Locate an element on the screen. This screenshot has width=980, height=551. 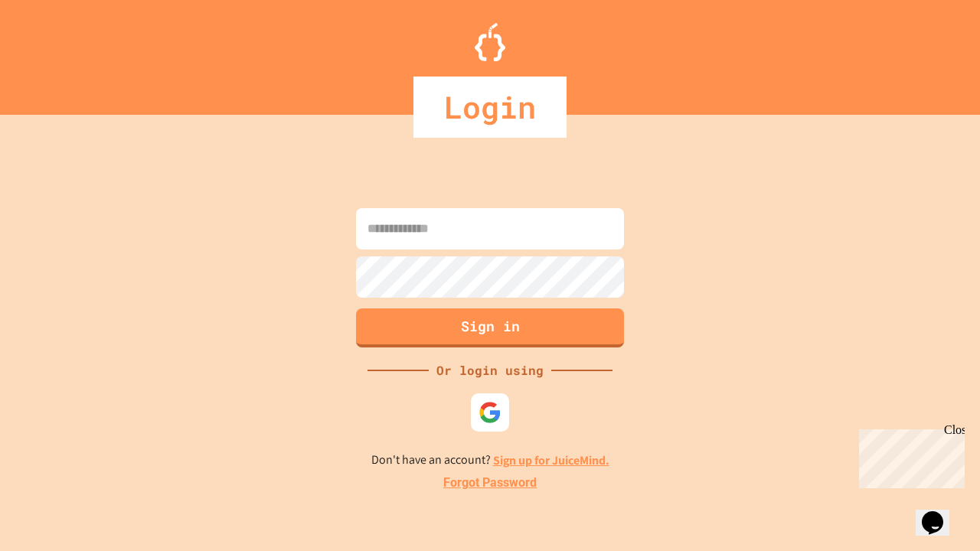
button: Sign in is located at coordinates (490, 328).